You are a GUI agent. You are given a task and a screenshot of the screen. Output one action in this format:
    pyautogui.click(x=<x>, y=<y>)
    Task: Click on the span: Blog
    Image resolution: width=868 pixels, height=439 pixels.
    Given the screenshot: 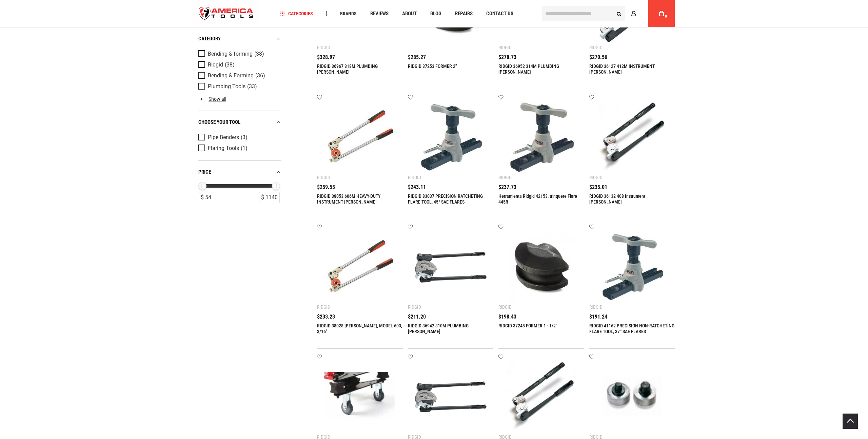 What is the action you would take?
    pyautogui.click(x=436, y=13)
    